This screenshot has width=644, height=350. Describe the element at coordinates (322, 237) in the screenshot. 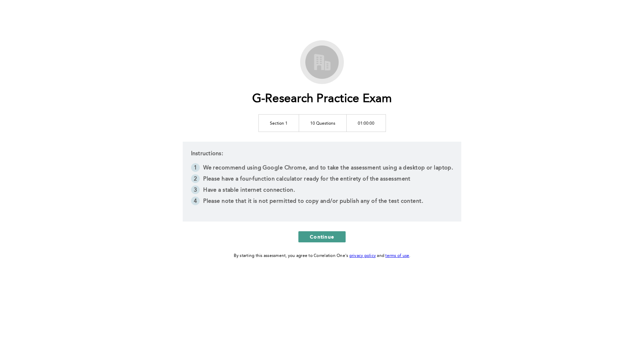

I see `span: Continue` at that location.